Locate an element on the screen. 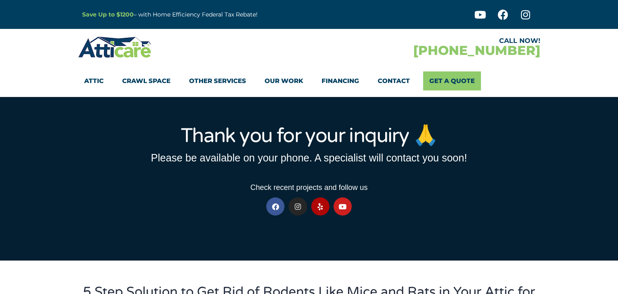 This screenshot has height=294, width=618. a: Crawl Space is located at coordinates (146, 81).